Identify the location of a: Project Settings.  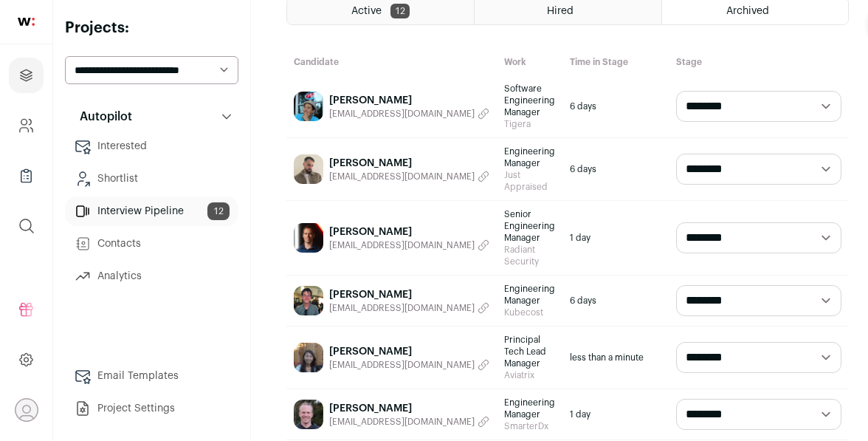
(151, 408).